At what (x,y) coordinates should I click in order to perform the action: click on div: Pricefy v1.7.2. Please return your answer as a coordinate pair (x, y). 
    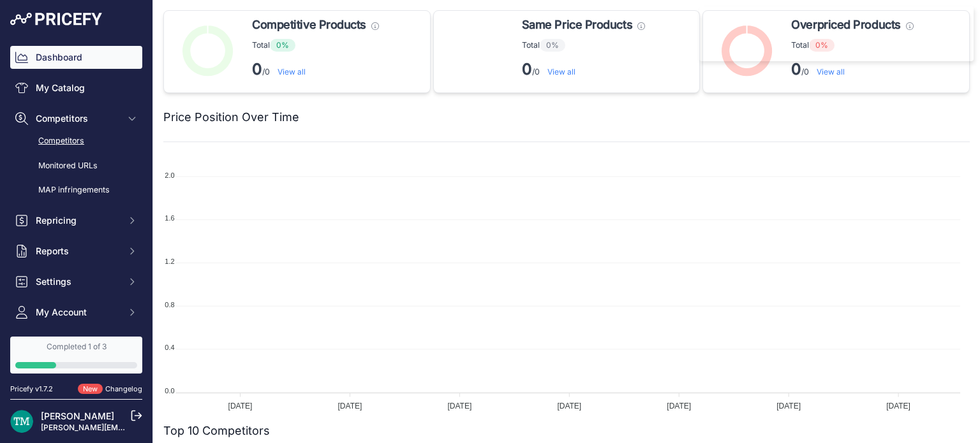
    Looking at the image, I should click on (31, 389).